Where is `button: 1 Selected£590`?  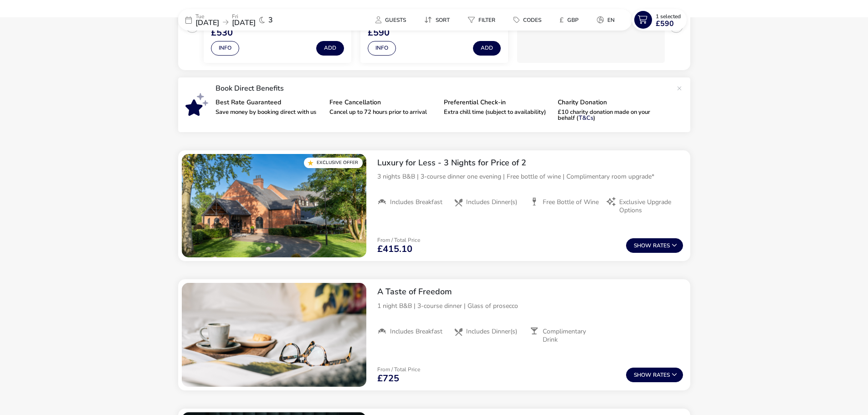
button: 1 Selected£590 is located at coordinates (659, 20).